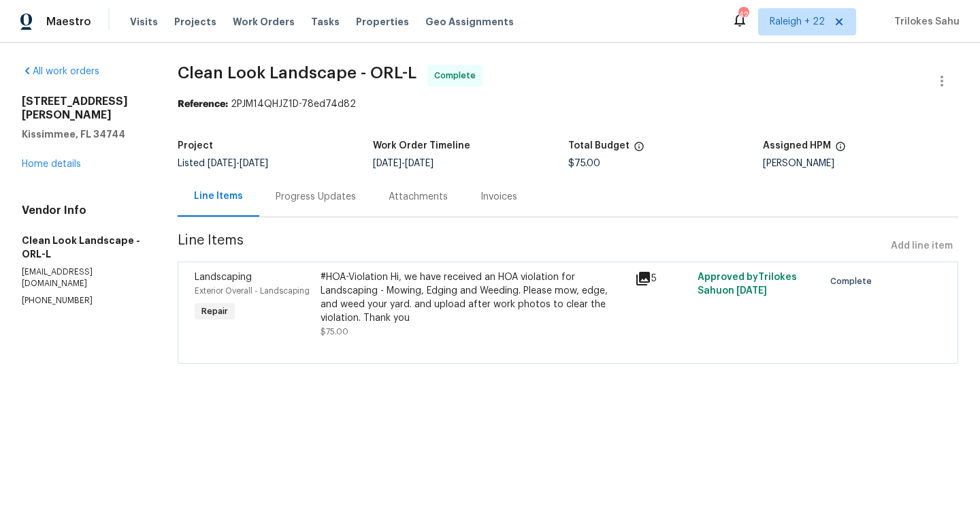 The width and height of the screenshot is (980, 530). I want to click on span: Visits, so click(143, 21).